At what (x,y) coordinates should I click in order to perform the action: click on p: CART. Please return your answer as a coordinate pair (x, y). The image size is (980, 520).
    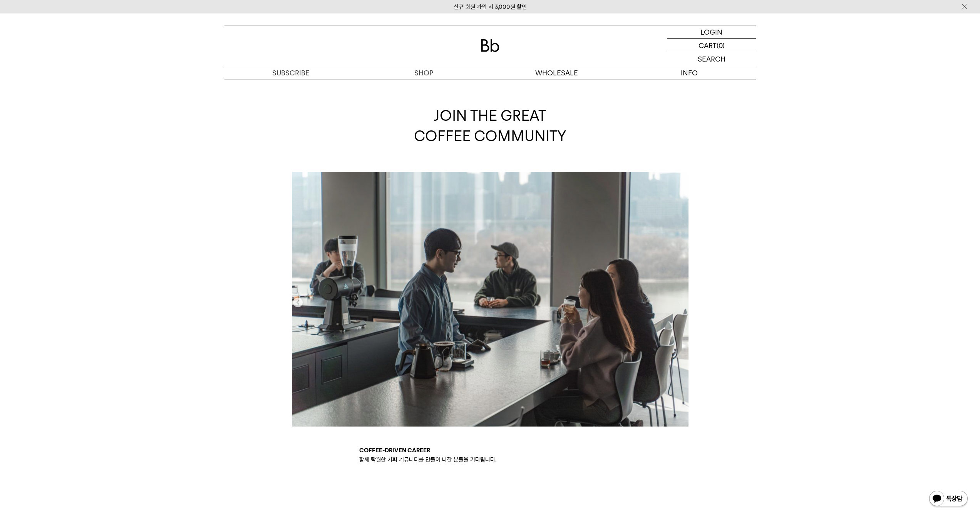
    Looking at the image, I should click on (707, 46).